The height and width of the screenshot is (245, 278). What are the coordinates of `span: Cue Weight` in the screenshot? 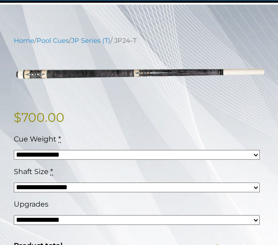 It's located at (35, 139).